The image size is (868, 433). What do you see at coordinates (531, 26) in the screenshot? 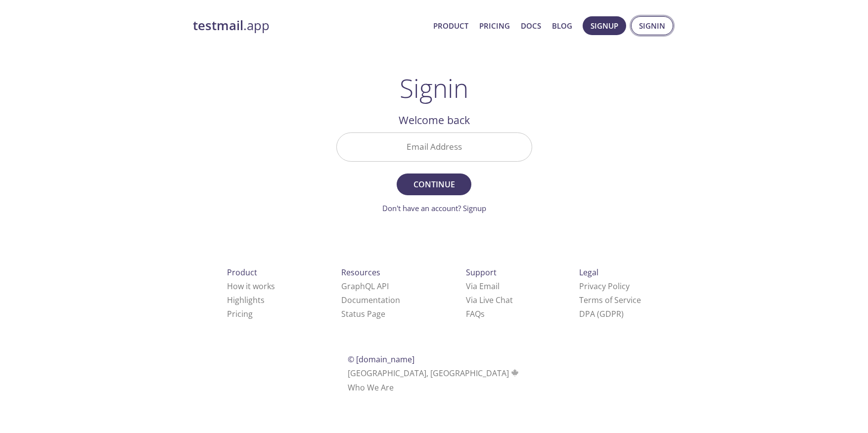
I see `a: Docs` at bounding box center [531, 26].